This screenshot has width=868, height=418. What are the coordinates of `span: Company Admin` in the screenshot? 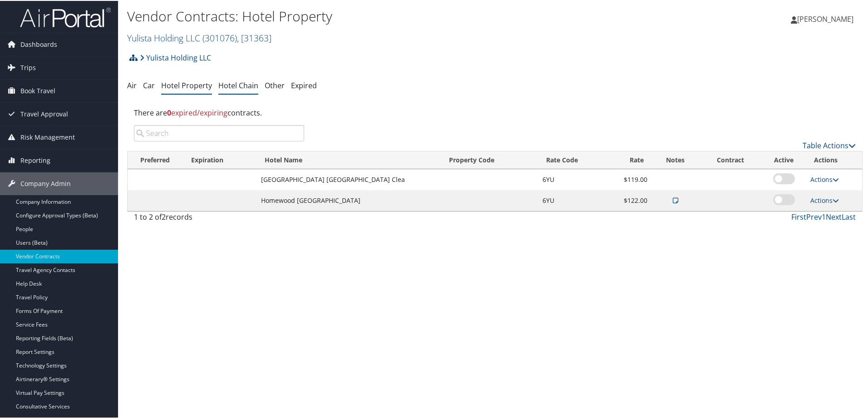 It's located at (45, 183).